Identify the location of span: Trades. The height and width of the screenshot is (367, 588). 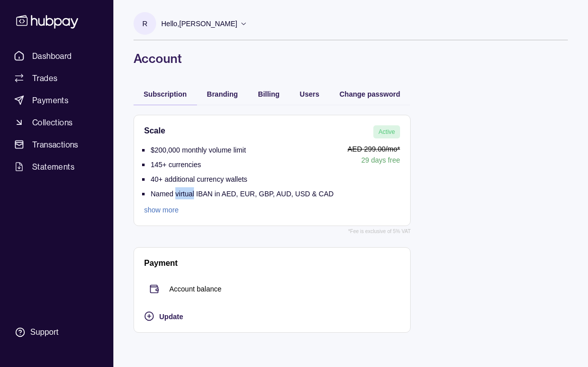
(45, 78).